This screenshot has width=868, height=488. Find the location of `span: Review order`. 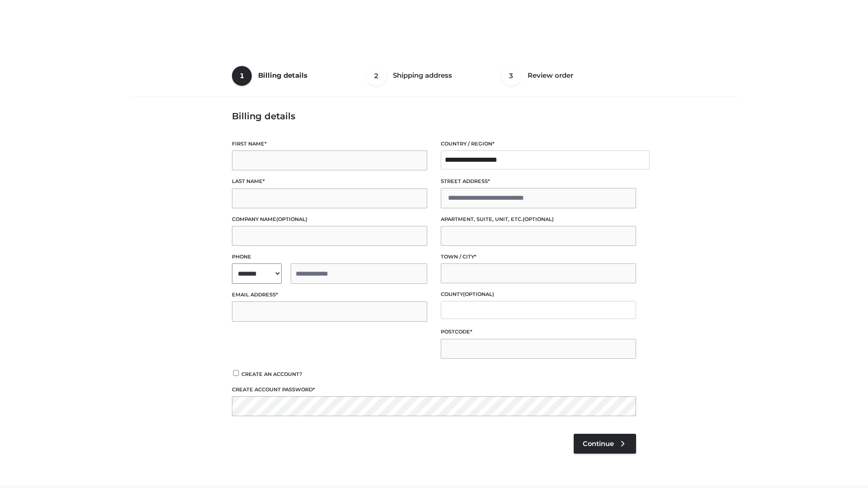

span: Review order is located at coordinates (550, 75).